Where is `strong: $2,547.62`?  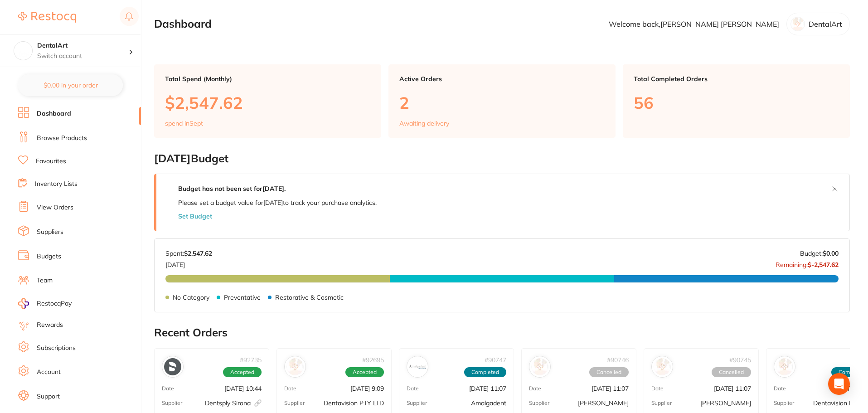
strong: $2,547.62 is located at coordinates (198, 253).